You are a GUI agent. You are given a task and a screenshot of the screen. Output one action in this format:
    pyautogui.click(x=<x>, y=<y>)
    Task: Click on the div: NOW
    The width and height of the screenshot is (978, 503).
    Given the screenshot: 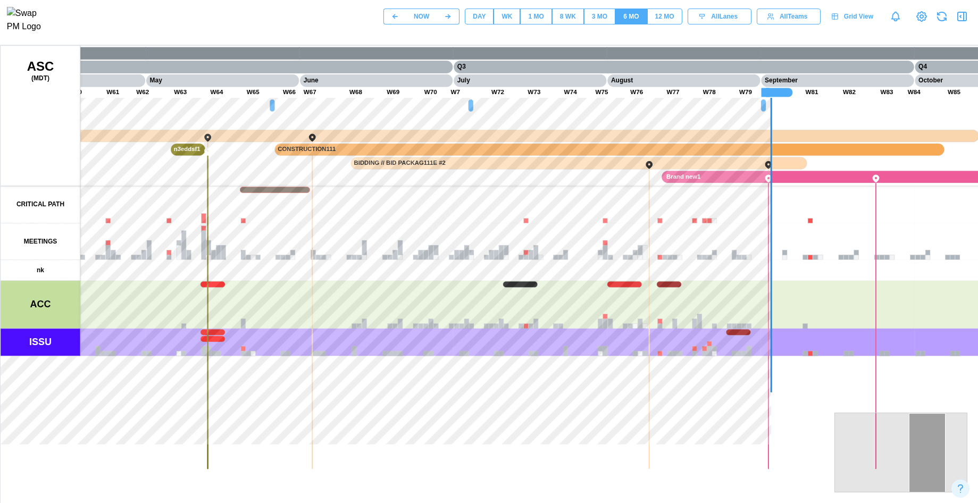 What is the action you would take?
    pyautogui.click(x=421, y=16)
    